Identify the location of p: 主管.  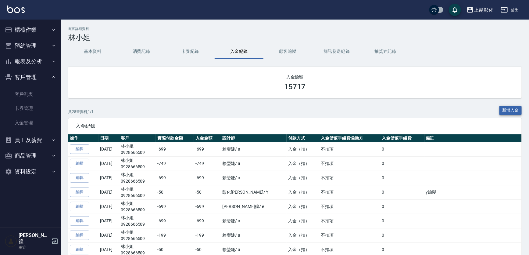
(34, 247).